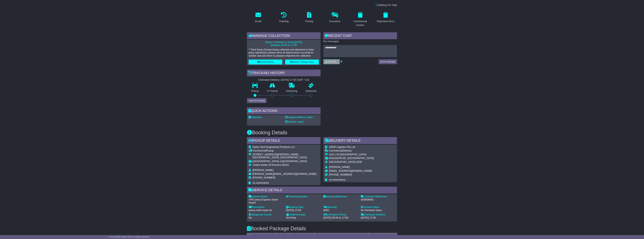 Image resolution: width=644 pixels, height=239 pixels. What do you see at coordinates (272, 91) in the screenshot?
I see `p: In Transit` at bounding box center [272, 91].